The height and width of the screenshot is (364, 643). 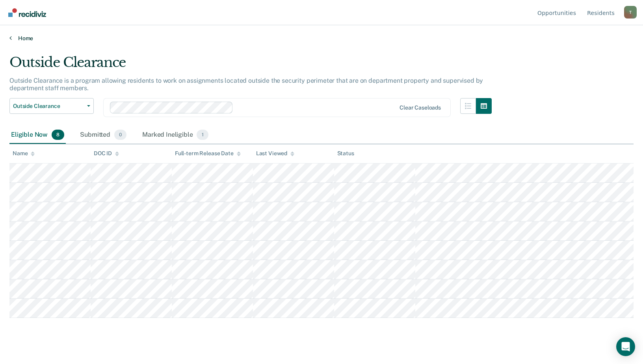 What do you see at coordinates (106, 153) in the screenshot?
I see `div: DOC ID` at bounding box center [106, 153].